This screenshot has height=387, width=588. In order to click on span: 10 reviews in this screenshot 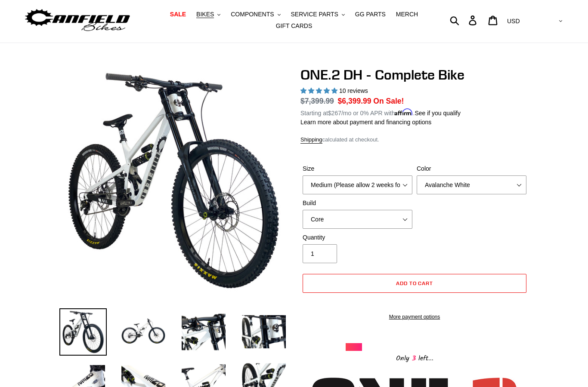, I will do `click(353, 91)`.